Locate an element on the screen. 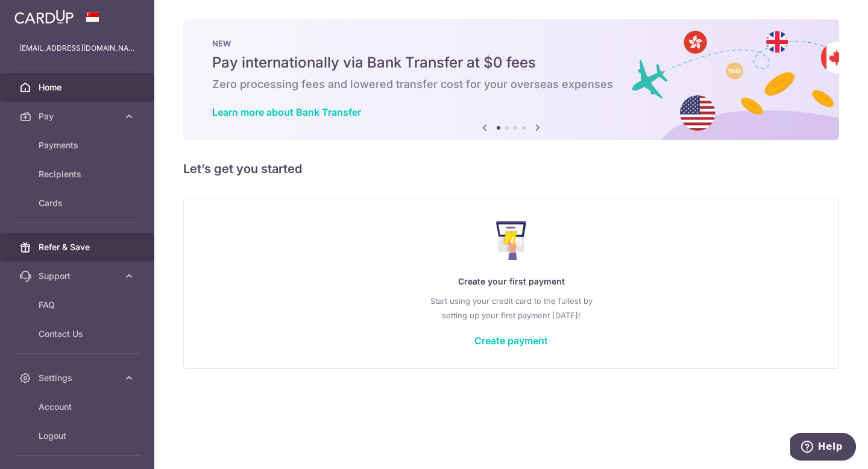 The image size is (868, 469). span: Logout is located at coordinates (79, 436).